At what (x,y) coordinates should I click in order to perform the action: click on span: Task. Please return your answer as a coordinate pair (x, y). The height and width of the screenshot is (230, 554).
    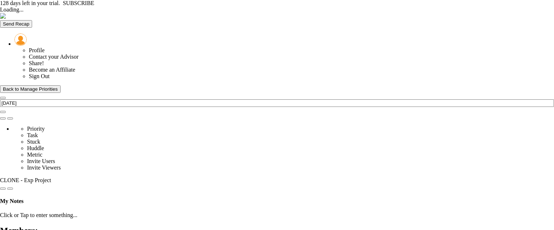
    Looking at the image, I should click on (32, 135).